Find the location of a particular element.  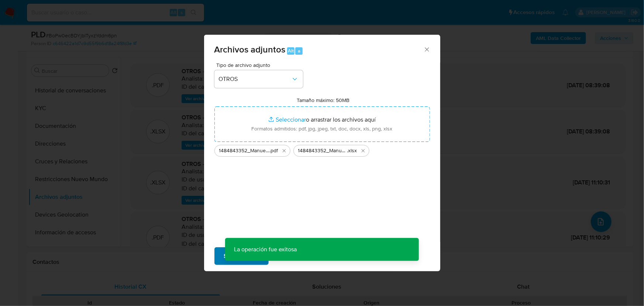

span: Alt is located at coordinates (291, 50).